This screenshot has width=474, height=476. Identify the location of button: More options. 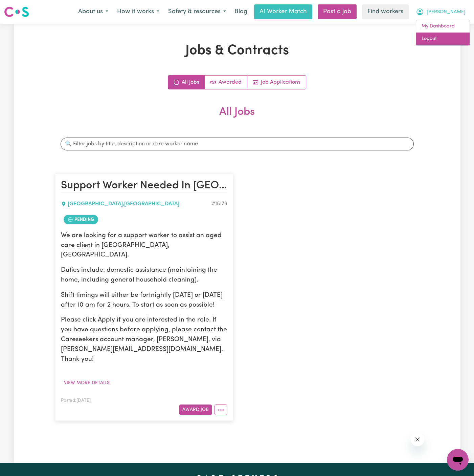
(221, 409).